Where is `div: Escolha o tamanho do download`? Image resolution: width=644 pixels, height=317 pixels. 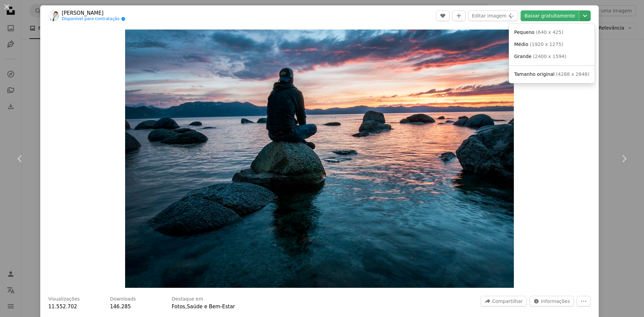 div: Escolha o tamanho do download is located at coordinates (551, 53).